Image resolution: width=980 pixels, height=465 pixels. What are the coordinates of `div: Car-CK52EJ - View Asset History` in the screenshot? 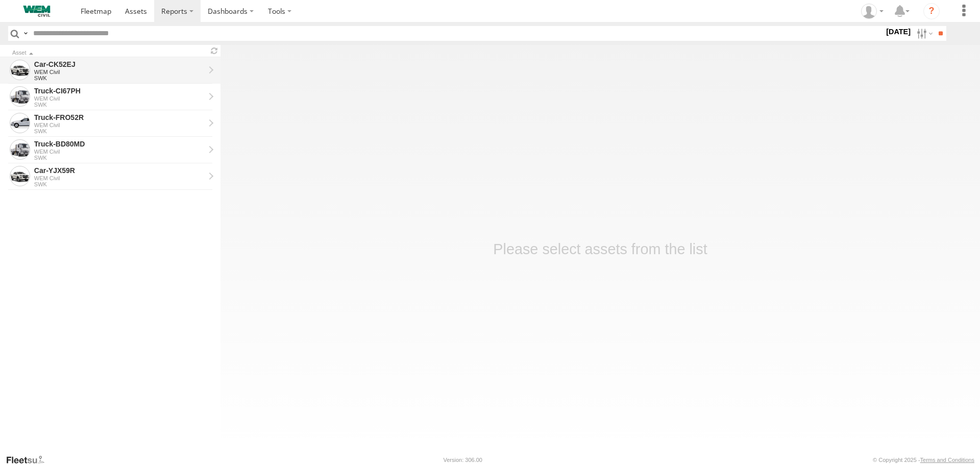 It's located at (119, 64).